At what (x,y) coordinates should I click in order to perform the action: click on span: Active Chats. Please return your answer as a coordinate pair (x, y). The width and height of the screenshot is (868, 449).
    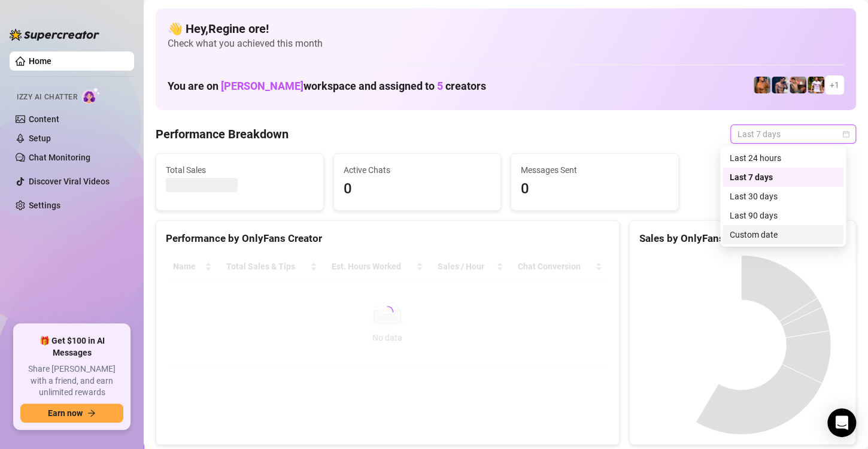
    Looking at the image, I should click on (417, 170).